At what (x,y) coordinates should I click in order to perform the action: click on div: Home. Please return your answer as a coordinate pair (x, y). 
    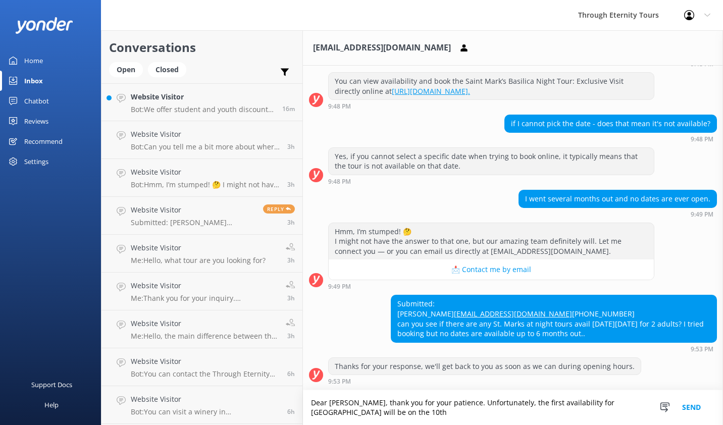
    Looking at the image, I should click on (33, 61).